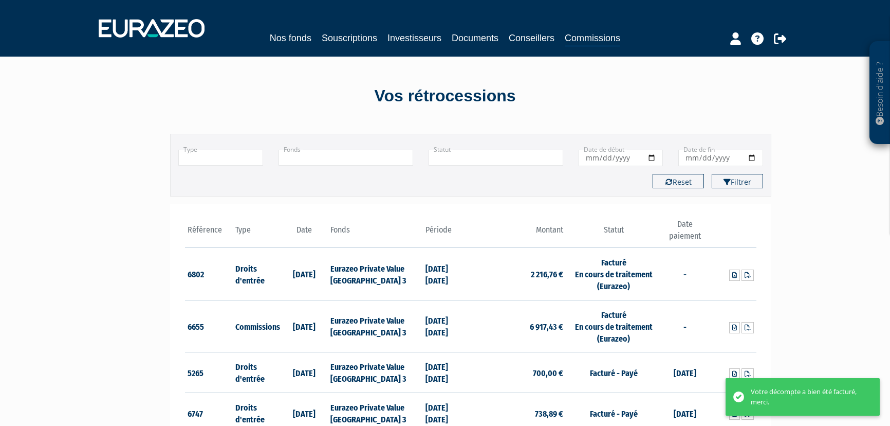 The width and height of the screenshot is (890, 426). Describe the element at coordinates (518, 274) in the screenshot. I see `td: 2 216,76 €` at that location.